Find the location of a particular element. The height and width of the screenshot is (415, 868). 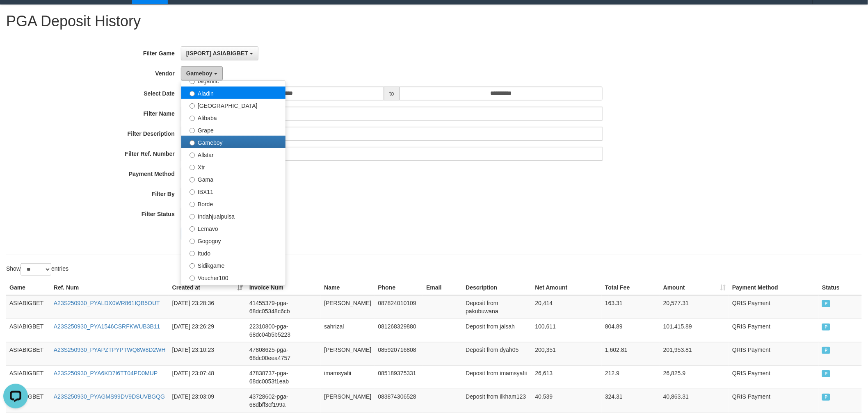

input: Sidikgame is located at coordinates (192, 266).